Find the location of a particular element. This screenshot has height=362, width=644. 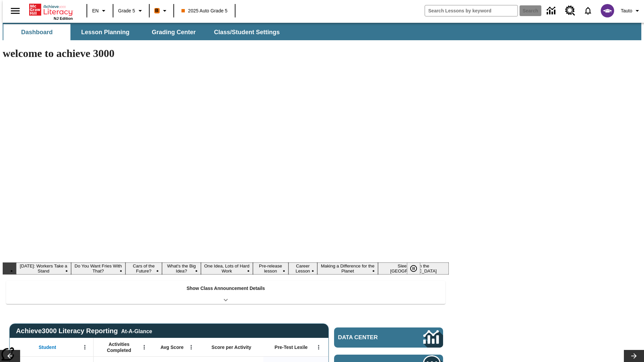

span: Dashboard is located at coordinates (37, 32).